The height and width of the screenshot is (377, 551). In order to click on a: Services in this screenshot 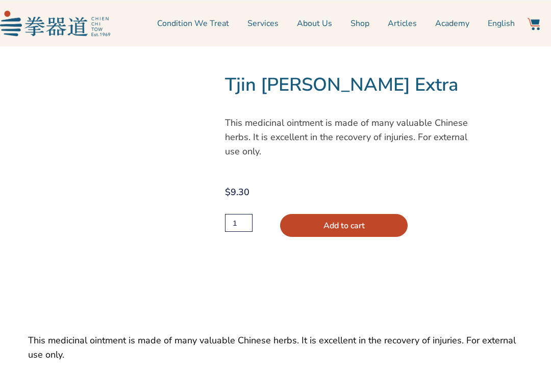, I will do `click(263, 23)`.